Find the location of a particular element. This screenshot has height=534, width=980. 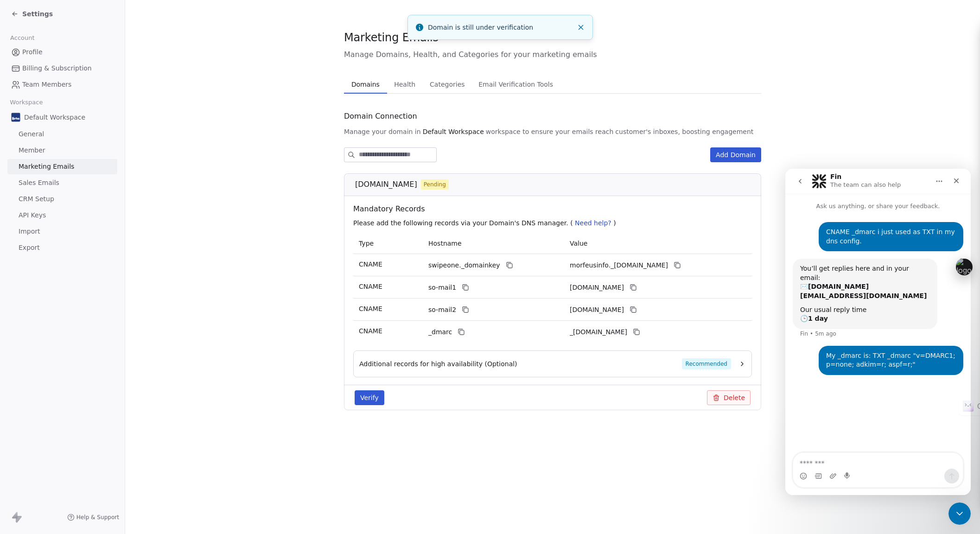

span: Profile is located at coordinates (33, 52).